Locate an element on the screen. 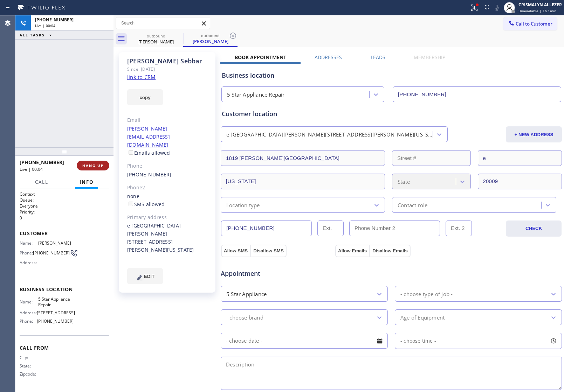  div: Email is located at coordinates (167, 120).